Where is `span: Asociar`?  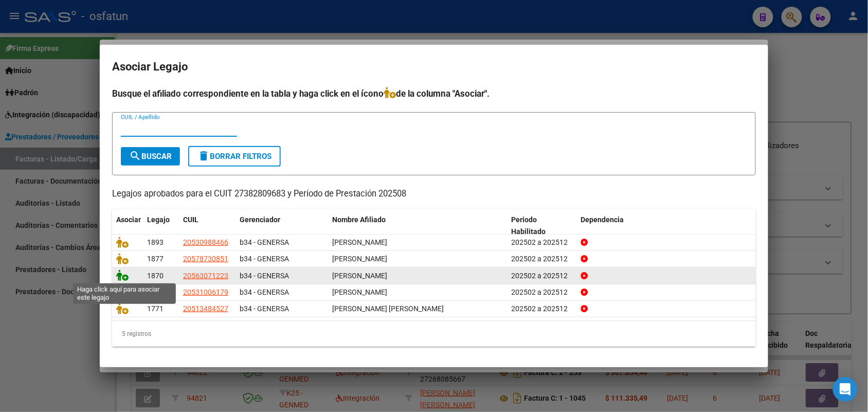 span: Asociar is located at coordinates (128, 220).